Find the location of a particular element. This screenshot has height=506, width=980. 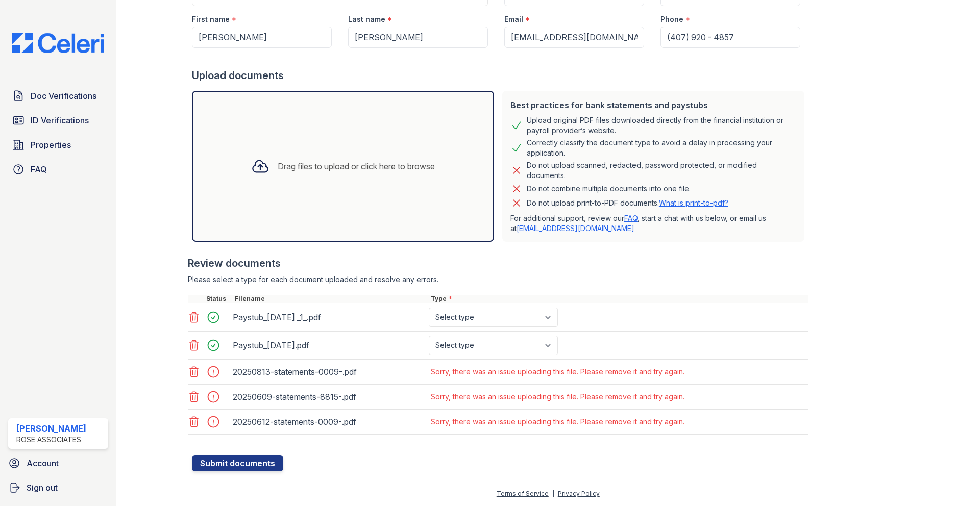

label: Phone is located at coordinates (672, 19).